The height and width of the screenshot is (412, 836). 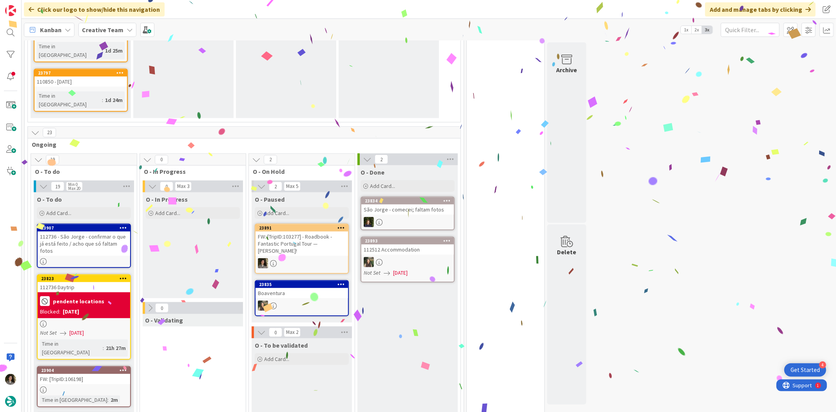 I want to click on div: FW: [TripID:106198], so click(x=84, y=379).